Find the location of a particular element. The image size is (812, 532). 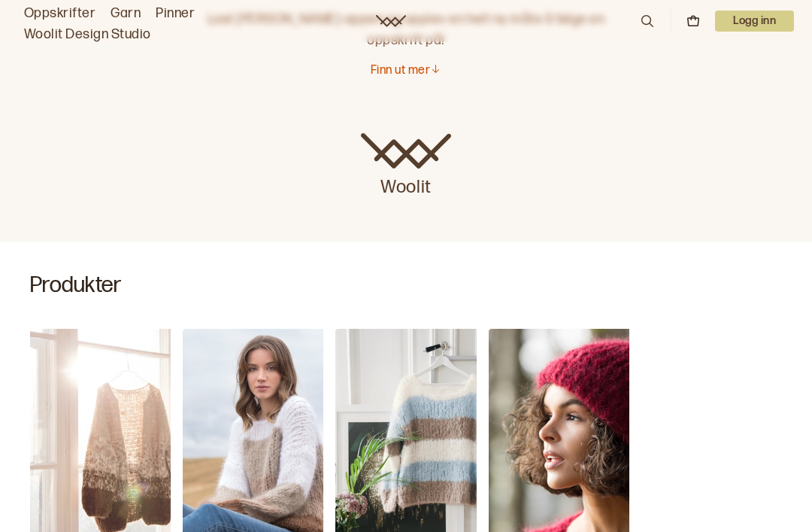

p: Logg inn is located at coordinates (754, 21).